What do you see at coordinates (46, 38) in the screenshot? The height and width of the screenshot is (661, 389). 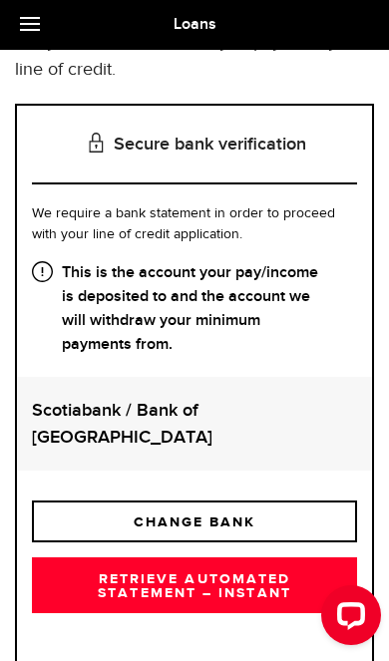 I see `button: Open LiveChat chat widget` at bounding box center [46, 38].